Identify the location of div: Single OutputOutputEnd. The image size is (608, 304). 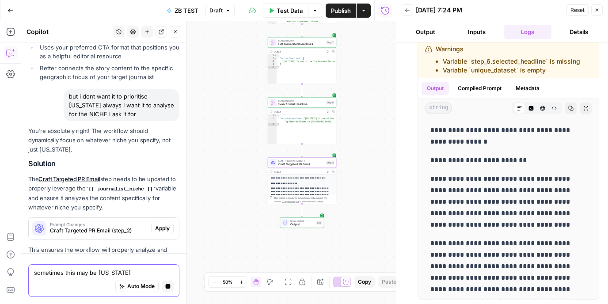
(302, 223).